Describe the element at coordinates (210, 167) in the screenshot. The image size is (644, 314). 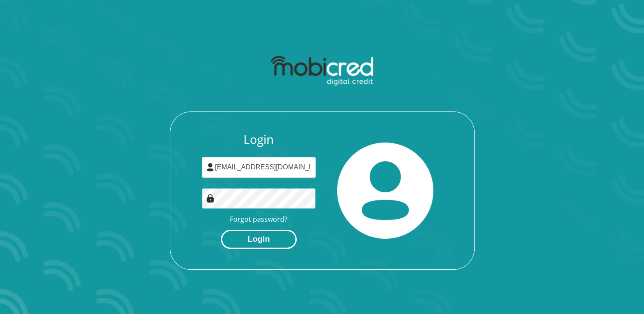
I see `img: user-icon image` at that location.